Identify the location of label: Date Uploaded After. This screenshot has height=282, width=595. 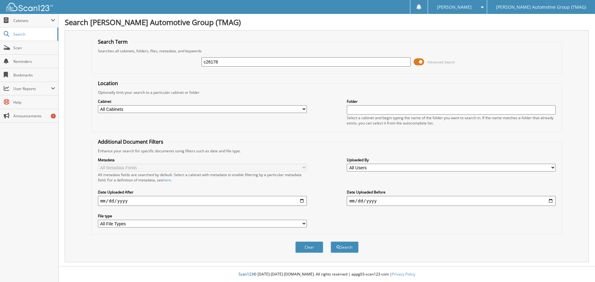
(202, 192).